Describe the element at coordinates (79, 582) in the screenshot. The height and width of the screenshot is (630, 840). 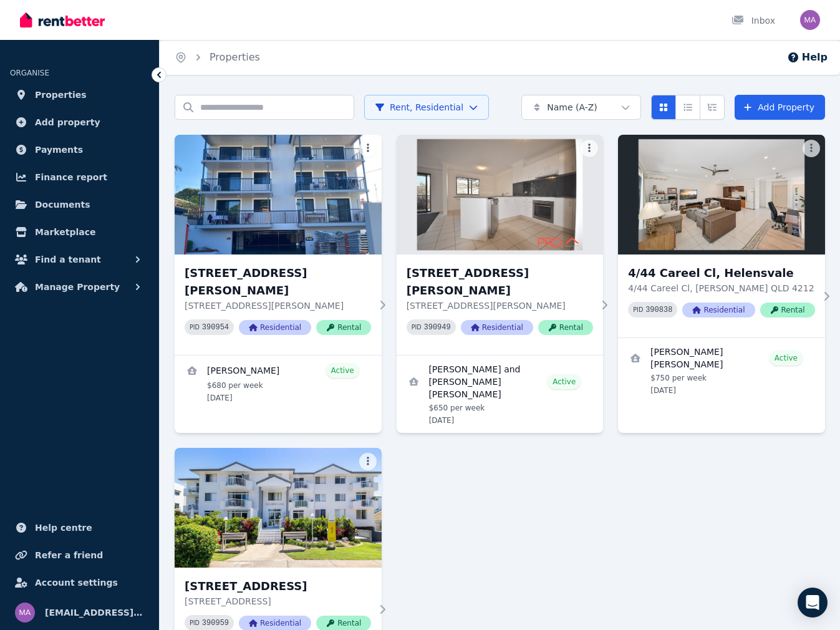
I see `a: Account settings` at that location.